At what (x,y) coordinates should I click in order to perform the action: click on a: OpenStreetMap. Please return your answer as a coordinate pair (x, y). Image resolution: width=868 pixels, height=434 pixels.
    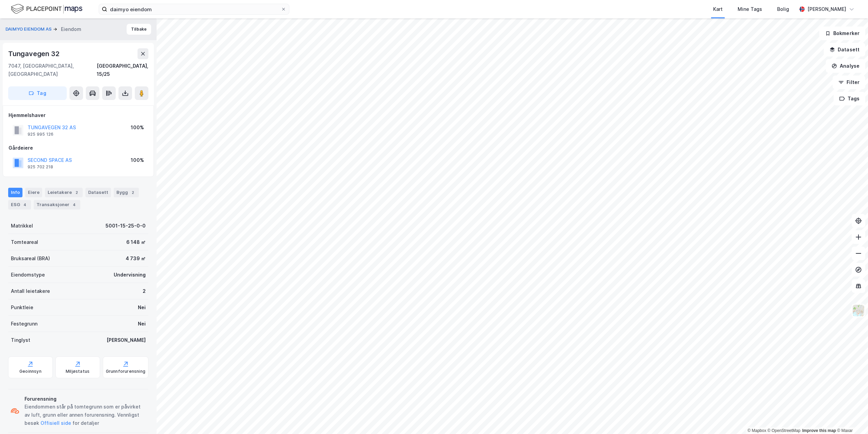
    Looking at the image, I should click on (784, 431).